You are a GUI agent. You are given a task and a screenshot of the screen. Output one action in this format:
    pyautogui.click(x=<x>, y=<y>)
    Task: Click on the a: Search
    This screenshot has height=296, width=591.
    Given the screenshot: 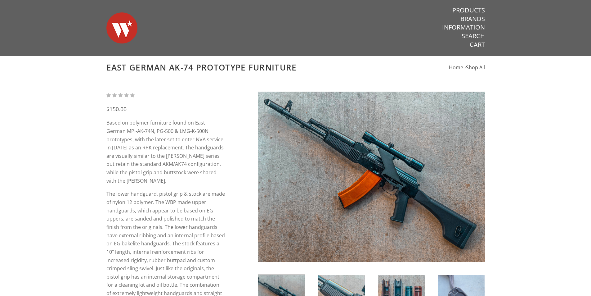 What is the action you would take?
    pyautogui.click(x=473, y=36)
    